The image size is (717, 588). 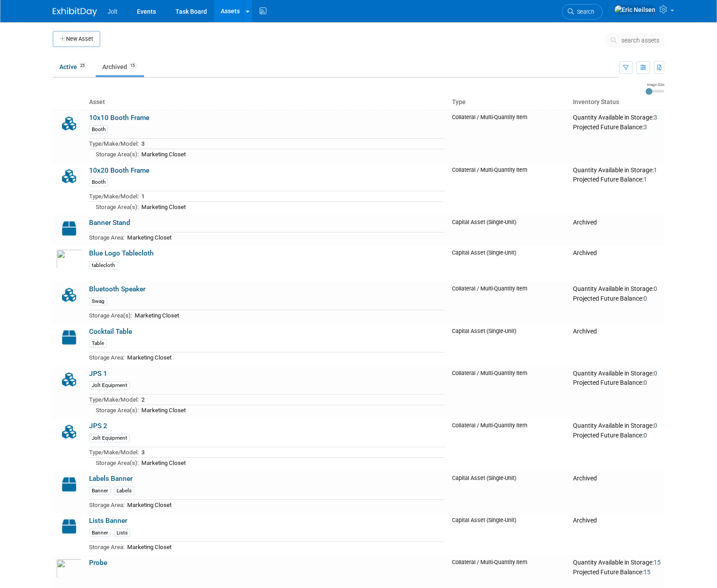 What do you see at coordinates (635, 40) in the screenshot?
I see `button: search assets` at bounding box center [635, 40].